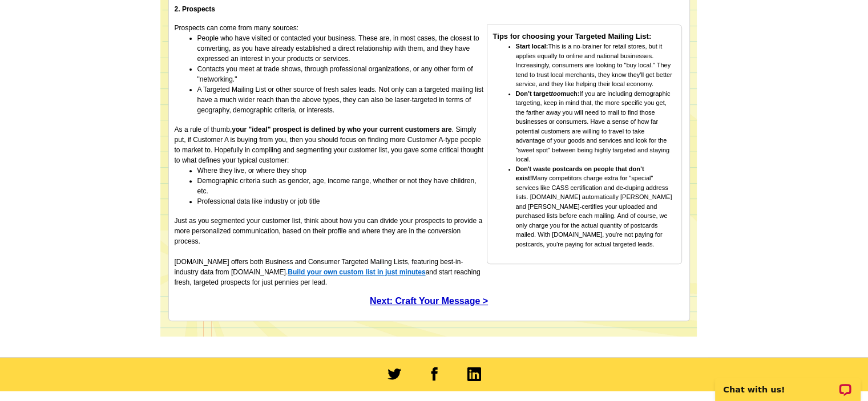  What do you see at coordinates (556, 94) in the screenshot?
I see `em: too` at bounding box center [556, 94].